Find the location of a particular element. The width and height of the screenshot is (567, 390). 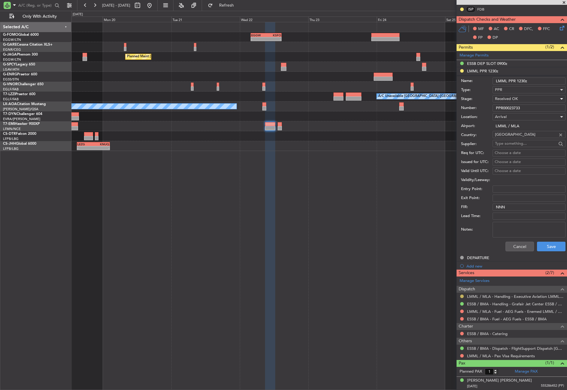

a: G-GARECessna Citation XLS+ is located at coordinates (28, 45).